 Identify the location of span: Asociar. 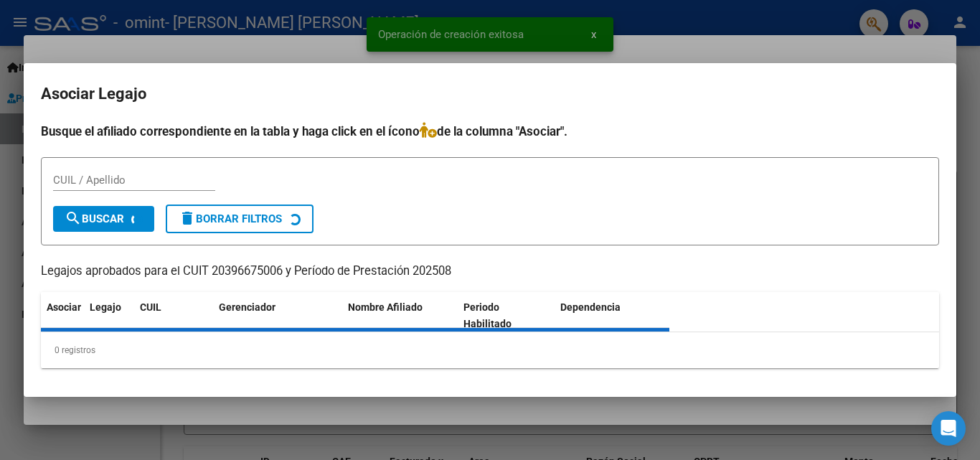
(64, 307).